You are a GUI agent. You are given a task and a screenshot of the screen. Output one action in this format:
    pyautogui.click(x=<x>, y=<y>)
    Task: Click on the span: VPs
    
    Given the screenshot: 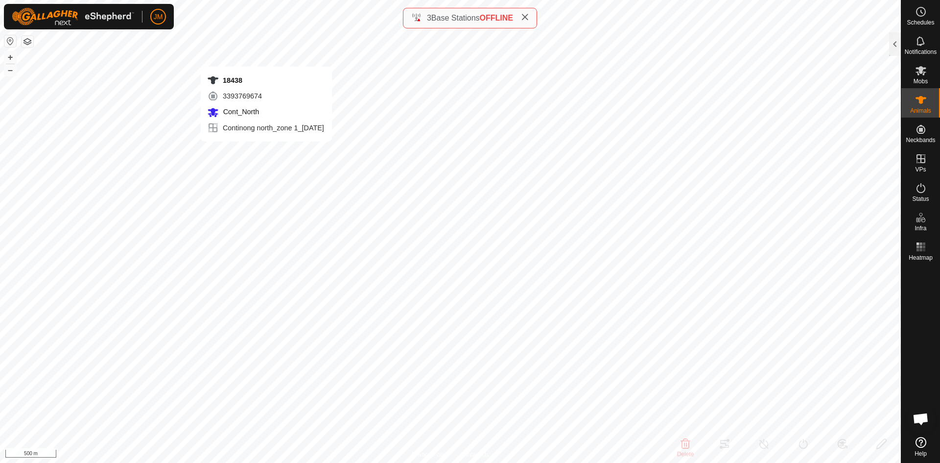 What is the action you would take?
    pyautogui.click(x=920, y=169)
    